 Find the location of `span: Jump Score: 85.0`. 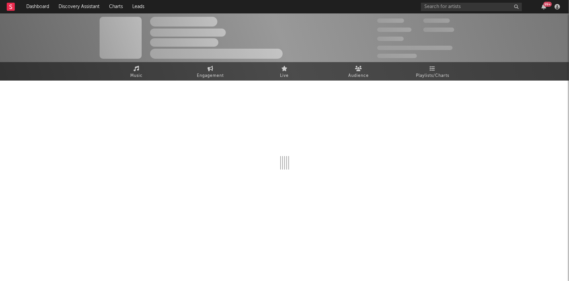

span: Jump Score: 85.0 is located at coordinates (397, 56).